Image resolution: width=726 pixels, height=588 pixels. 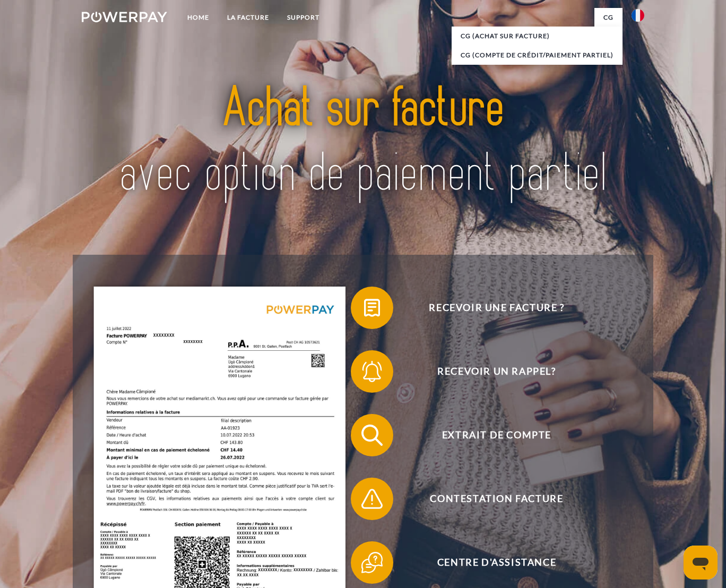 What do you see at coordinates (489, 435) in the screenshot?
I see `a: Extrait de compte` at bounding box center [489, 435].